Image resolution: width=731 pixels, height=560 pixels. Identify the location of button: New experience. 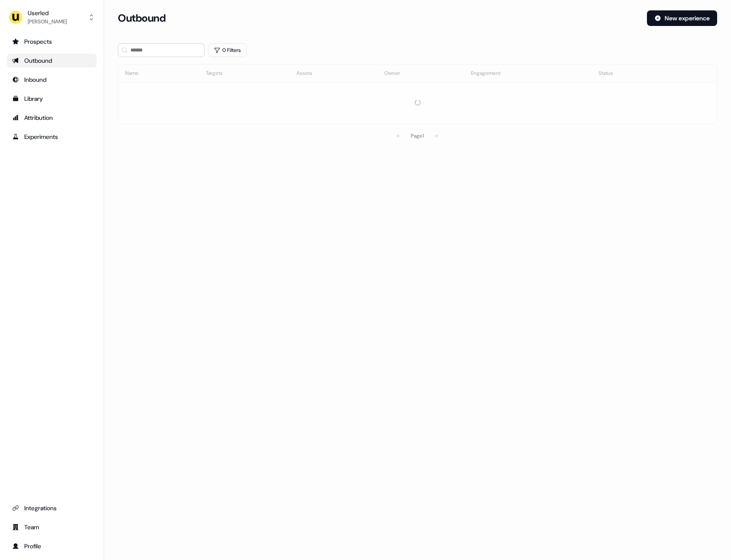
(682, 18).